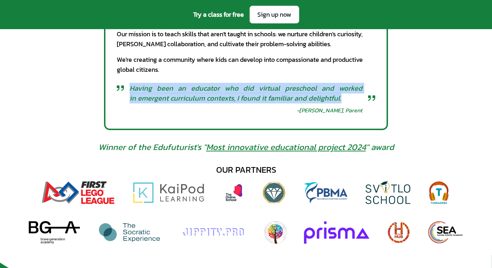 Image resolution: width=492 pixels, height=268 pixels. Describe the element at coordinates (439, 193) in the screenshot. I see `img: Tuneagers` at that location.